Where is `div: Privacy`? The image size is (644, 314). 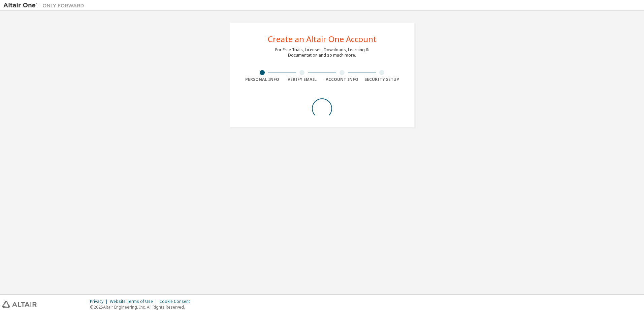
div: Privacy is located at coordinates (100, 301).